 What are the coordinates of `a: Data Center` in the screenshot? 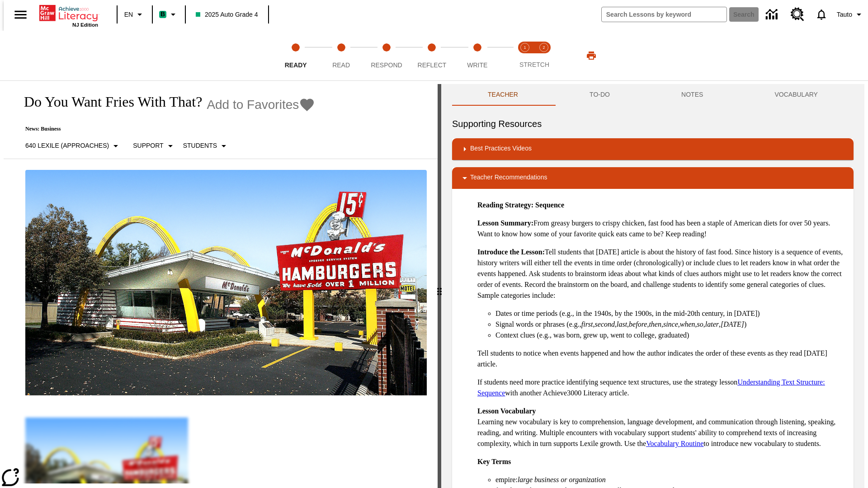 It's located at (773, 15).